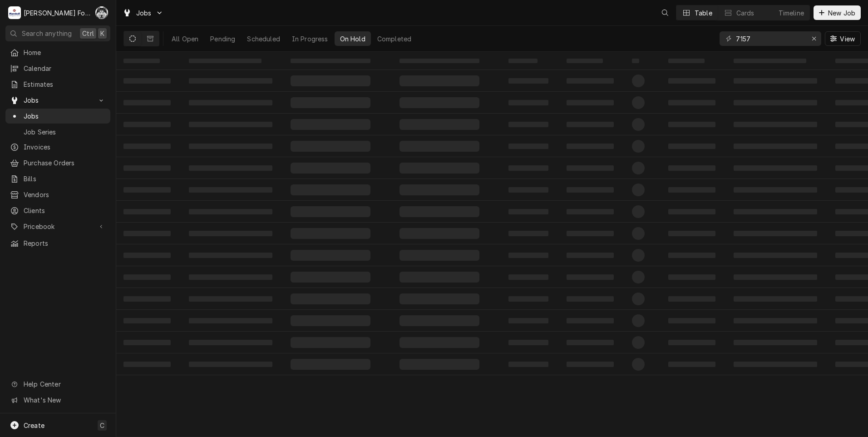  I want to click on span: Ctrl, so click(88, 33).